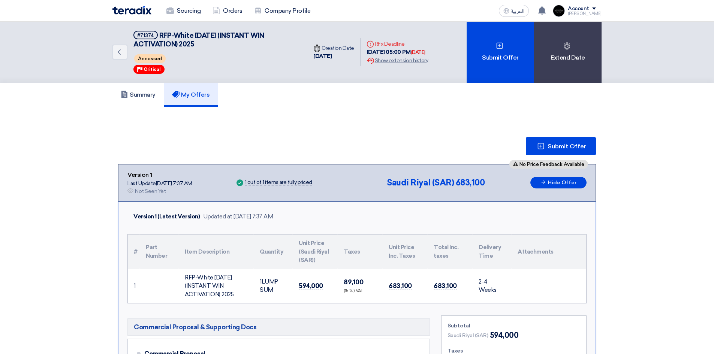  I want to click on th: Item Description, so click(216, 252).